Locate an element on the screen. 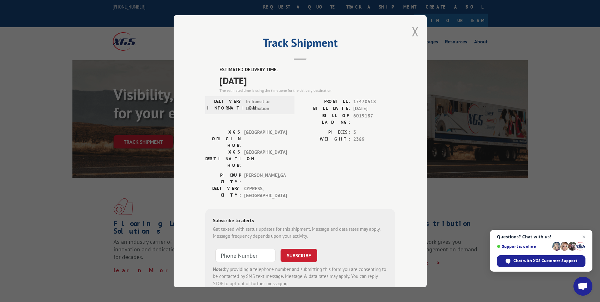 The width and height of the screenshot is (600, 302). label: WEIGHT: is located at coordinates (325, 139).